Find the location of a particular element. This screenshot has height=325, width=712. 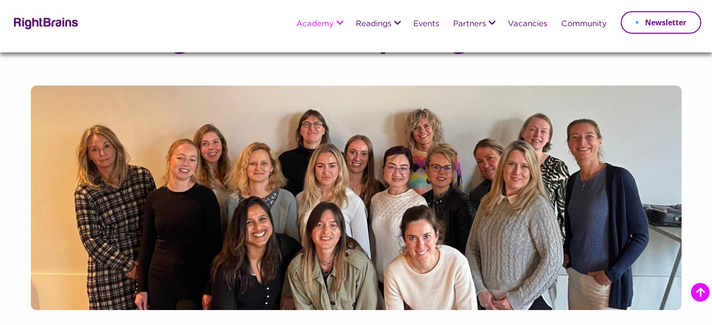

a: Vacancies is located at coordinates (528, 24).